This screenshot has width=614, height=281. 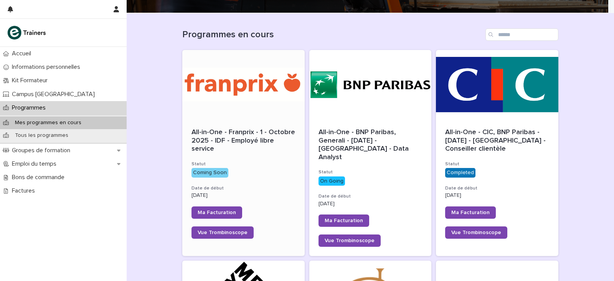 I want to click on p: Mes programmes en cours, so click(x=48, y=122).